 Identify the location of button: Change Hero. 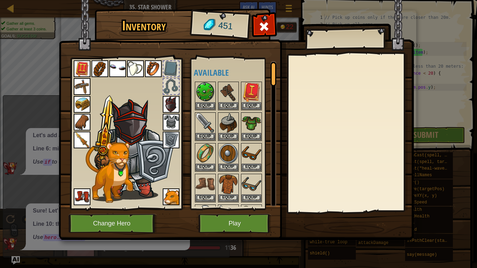
(113, 223).